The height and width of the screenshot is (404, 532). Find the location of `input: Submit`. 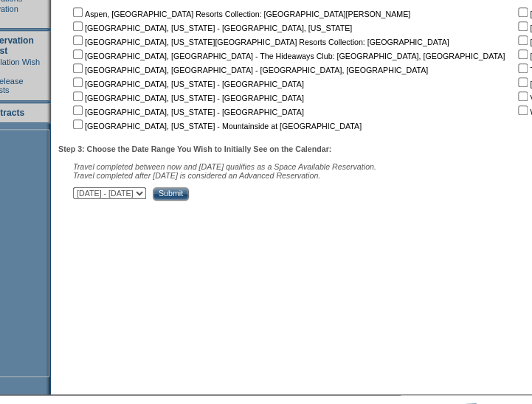

input: Submit is located at coordinates (171, 194).